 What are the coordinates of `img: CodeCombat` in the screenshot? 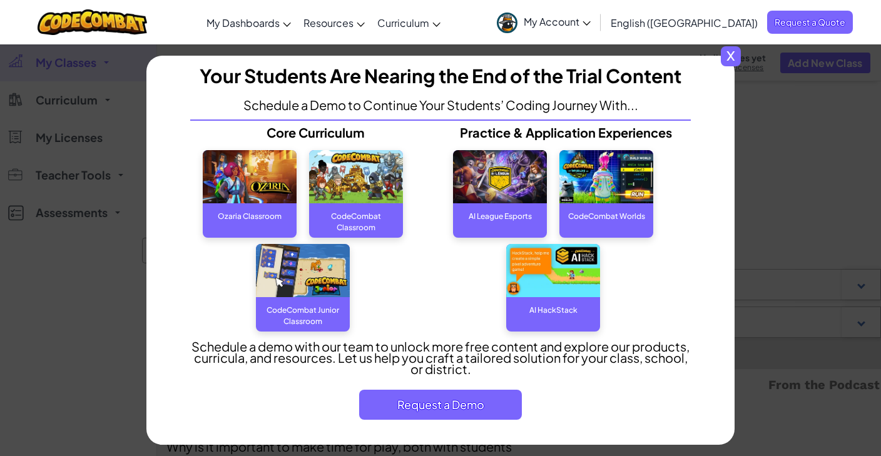 It's located at (356, 176).